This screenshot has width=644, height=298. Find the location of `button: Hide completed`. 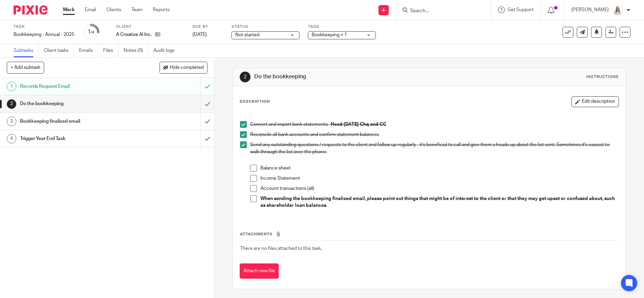

button: Hide completed is located at coordinates (183, 68).